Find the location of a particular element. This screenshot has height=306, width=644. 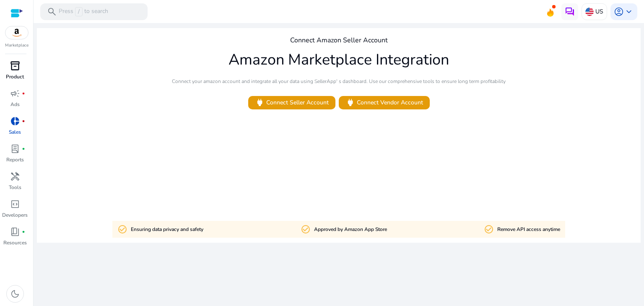

p: Tools is located at coordinates (15, 188).